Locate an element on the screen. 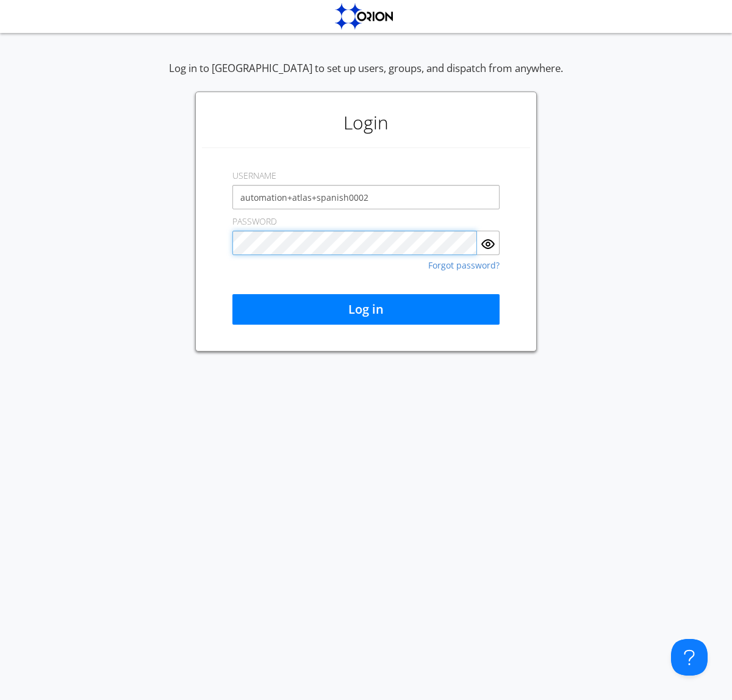 This screenshot has height=700, width=732. h1: Login is located at coordinates (366, 123).